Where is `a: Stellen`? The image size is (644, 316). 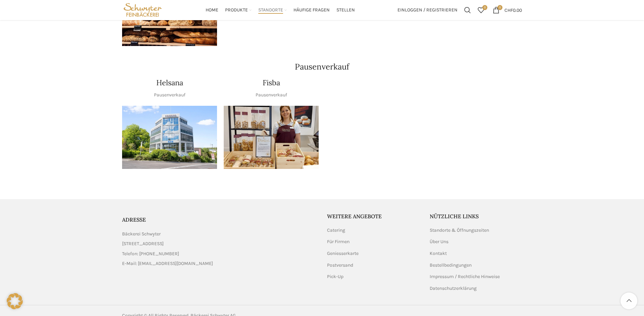 a: Stellen is located at coordinates (345, 10).